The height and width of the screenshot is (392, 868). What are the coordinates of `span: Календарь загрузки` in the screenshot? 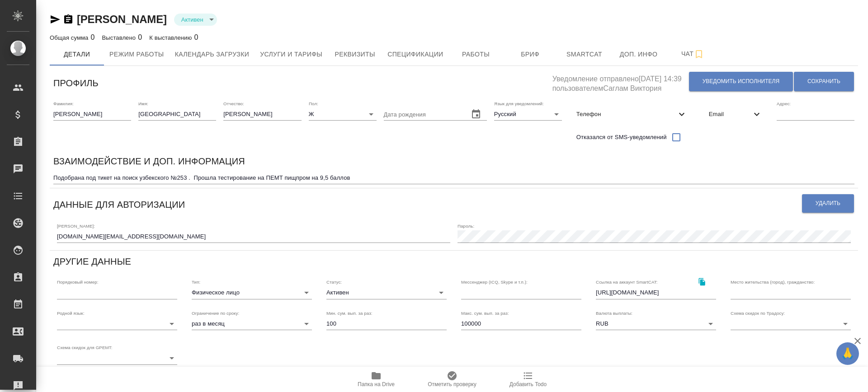 It's located at (212, 54).